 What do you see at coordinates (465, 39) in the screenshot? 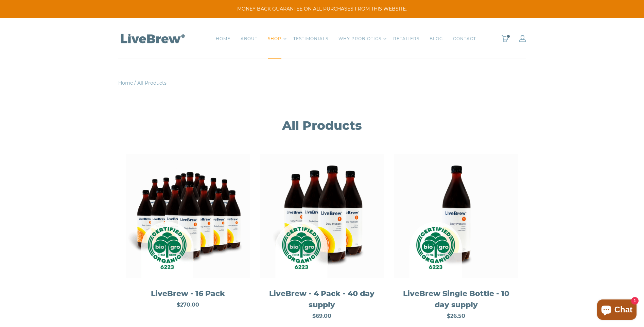
I see `a: CONTACT` at bounding box center [465, 39].